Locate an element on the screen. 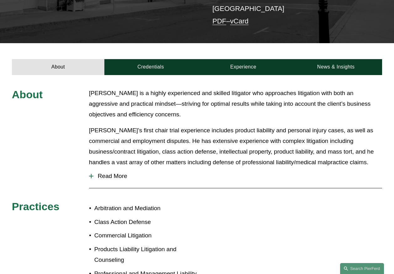 This screenshot has height=274, width=394. a: Search this site is located at coordinates (362, 269).